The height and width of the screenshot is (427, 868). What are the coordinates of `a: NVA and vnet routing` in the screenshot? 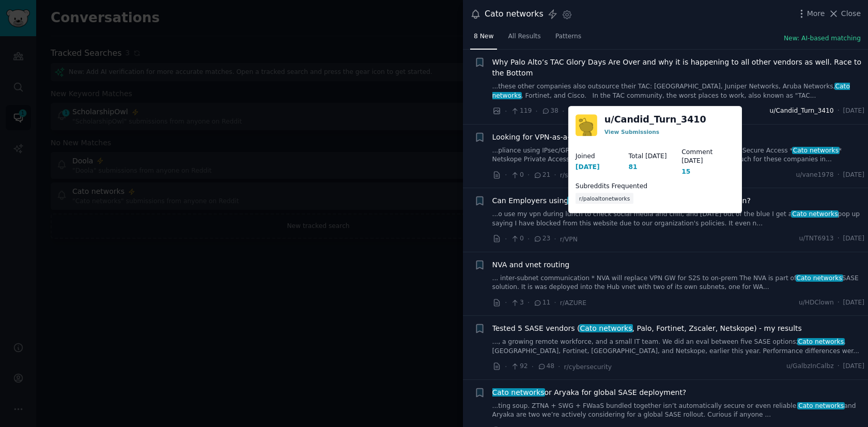 It's located at (531, 265).